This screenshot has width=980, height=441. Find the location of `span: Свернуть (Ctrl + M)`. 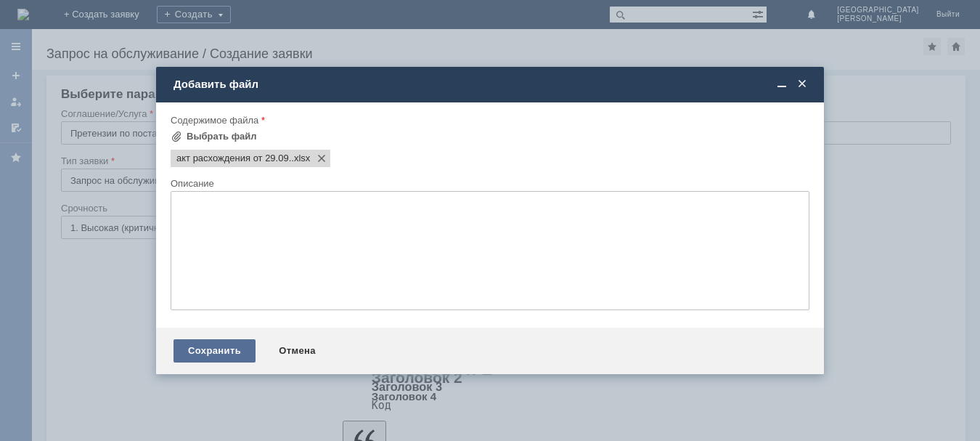

span: Свернуть (Ctrl + M) is located at coordinates (781, 85).